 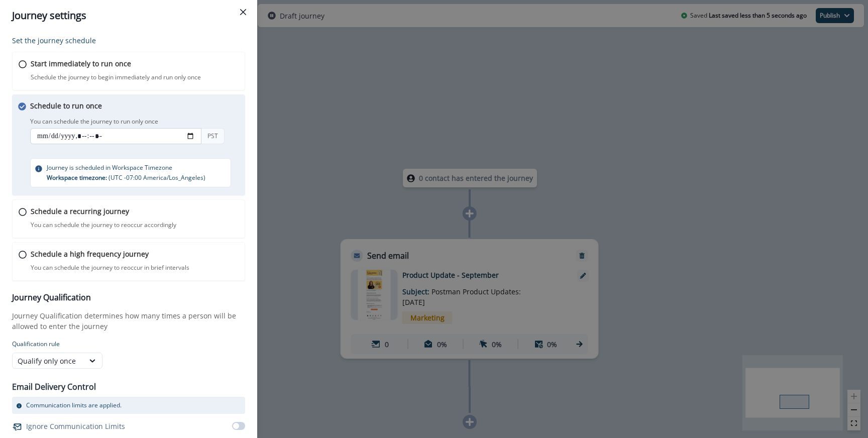 What do you see at coordinates (81, 63) in the screenshot?
I see `p: Start immediately to run once` at bounding box center [81, 63].